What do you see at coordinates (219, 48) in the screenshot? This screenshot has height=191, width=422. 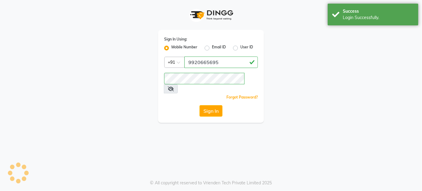 I see `label: Email ID` at bounding box center [219, 48].